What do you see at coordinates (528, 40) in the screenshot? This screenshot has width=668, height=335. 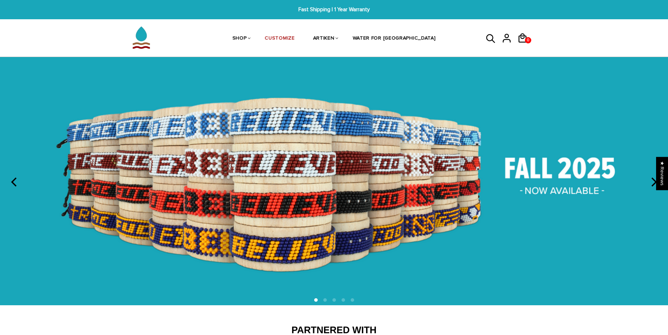 I see `span: 0` at bounding box center [528, 40].